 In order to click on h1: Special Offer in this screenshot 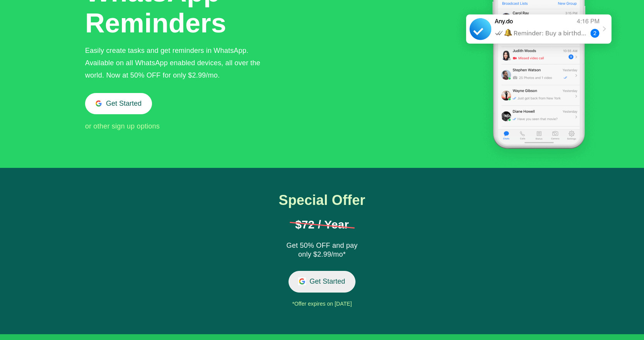, I will do `click(322, 201)`.